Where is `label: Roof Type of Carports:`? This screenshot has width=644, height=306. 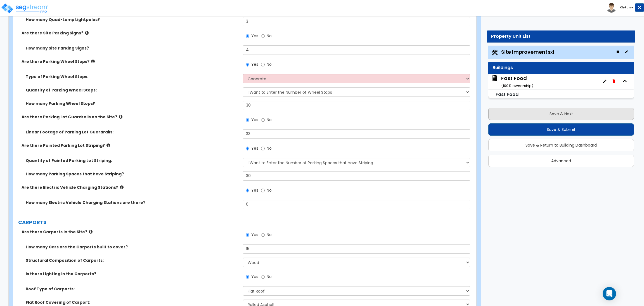
label: Roof Type of Carports: is located at coordinates (132, 289).